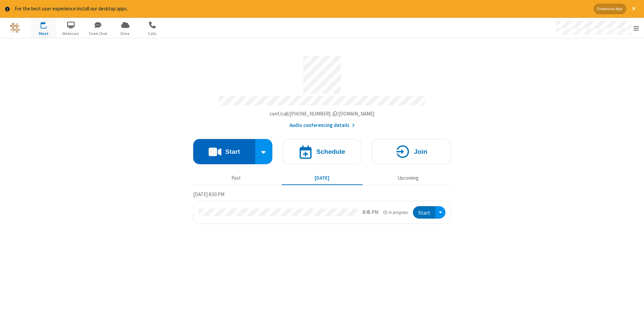 The height and width of the screenshot is (318, 644). I want to click on section: Today's Meetings, so click(322, 207).